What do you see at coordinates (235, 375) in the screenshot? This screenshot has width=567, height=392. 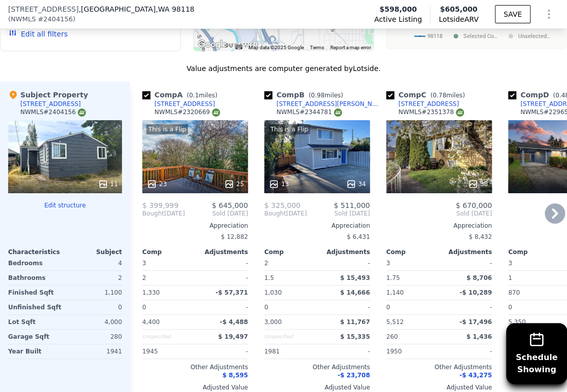 I see `span: $ 8,595` at bounding box center [235, 375].